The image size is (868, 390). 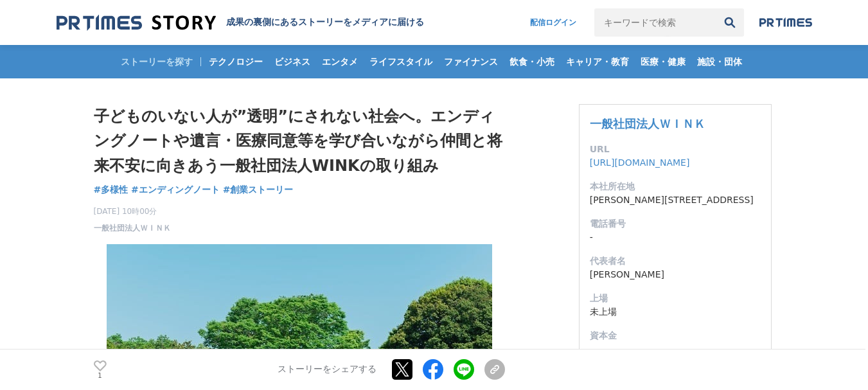 What do you see at coordinates (327, 370) in the screenshot?
I see `p: ストーリーをシェアする` at bounding box center [327, 370].